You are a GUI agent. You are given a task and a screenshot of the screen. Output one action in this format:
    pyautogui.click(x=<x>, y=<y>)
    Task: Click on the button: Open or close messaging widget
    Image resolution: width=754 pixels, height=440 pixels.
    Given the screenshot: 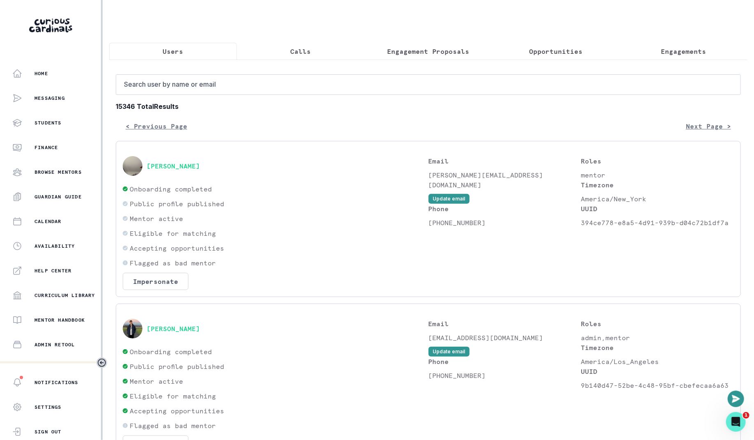 What is the action you would take?
    pyautogui.click(x=736, y=399)
    